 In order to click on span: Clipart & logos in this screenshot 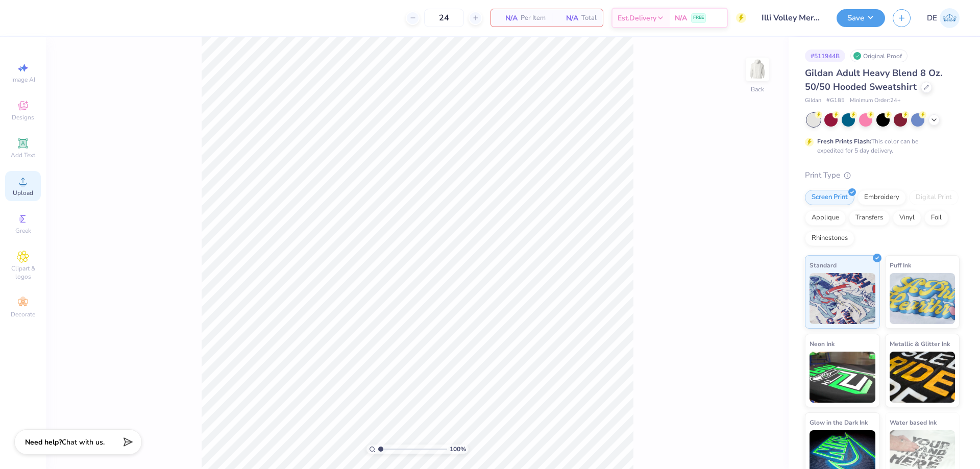, I will do `click(23, 272)`.